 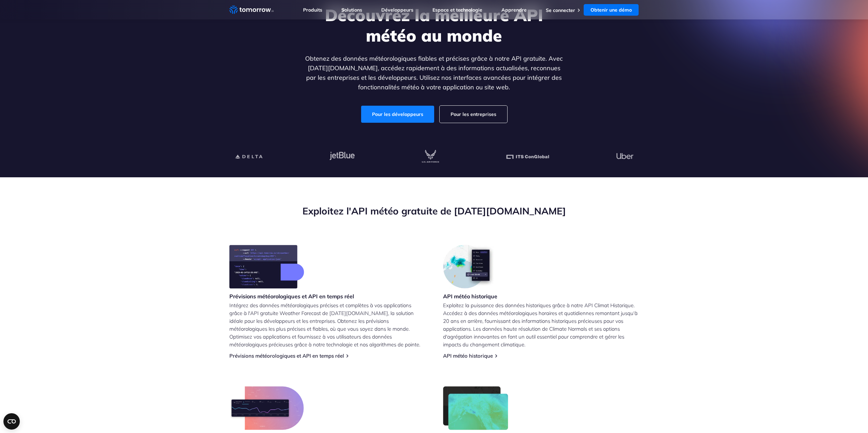 I want to click on font: Développeurs, so click(x=397, y=10).